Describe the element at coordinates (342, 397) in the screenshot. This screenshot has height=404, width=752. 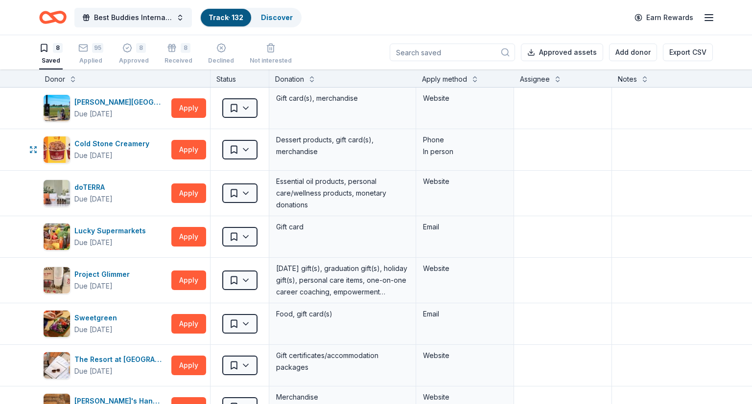
I see `div: Merchandise` at that location.